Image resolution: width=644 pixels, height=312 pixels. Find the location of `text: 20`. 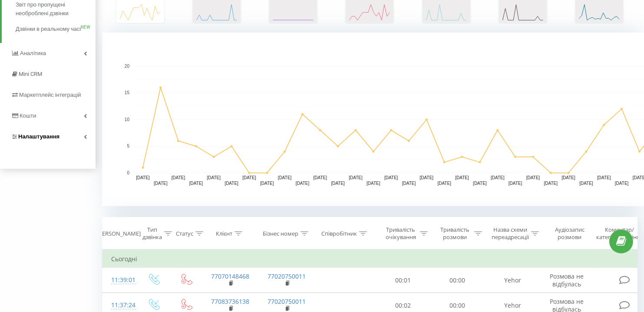

text: 20 is located at coordinates (127, 66).